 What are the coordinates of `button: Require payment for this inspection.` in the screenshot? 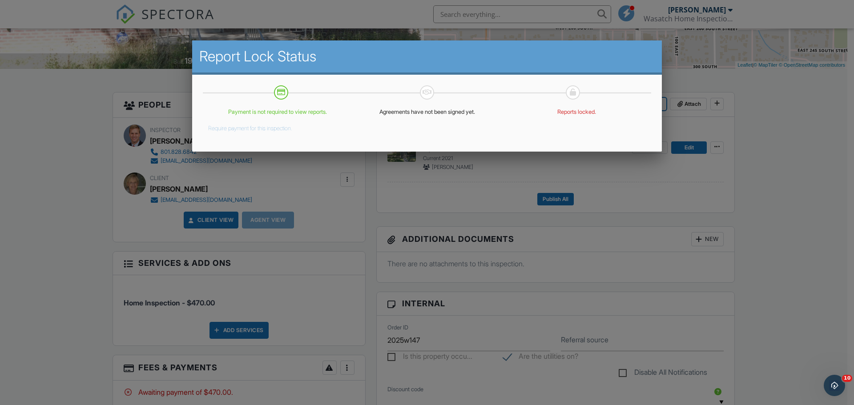 It's located at (250, 127).